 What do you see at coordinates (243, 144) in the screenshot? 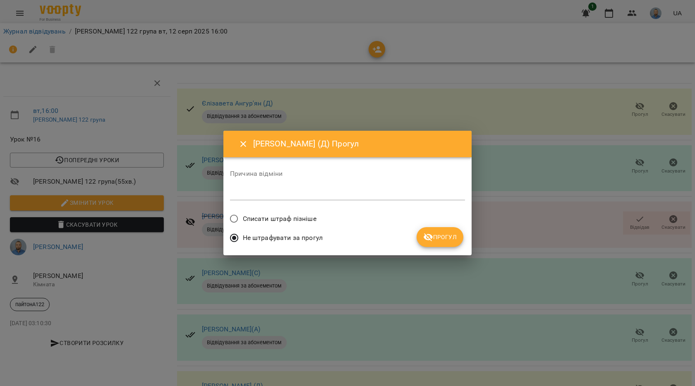
I see `button: Close` at bounding box center [243, 144].